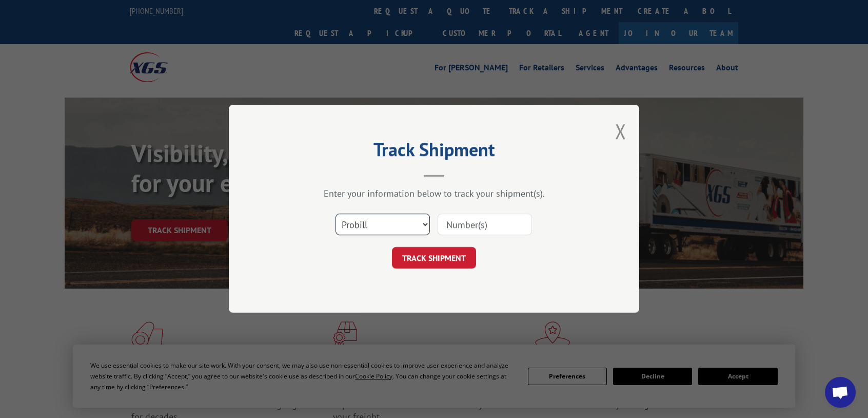  I want to click on button: TRACK SHIPMENT, so click(434, 258).